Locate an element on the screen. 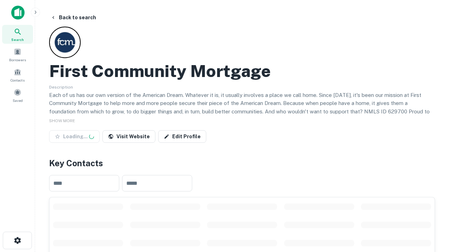  a: Edit Profile is located at coordinates (182, 137).